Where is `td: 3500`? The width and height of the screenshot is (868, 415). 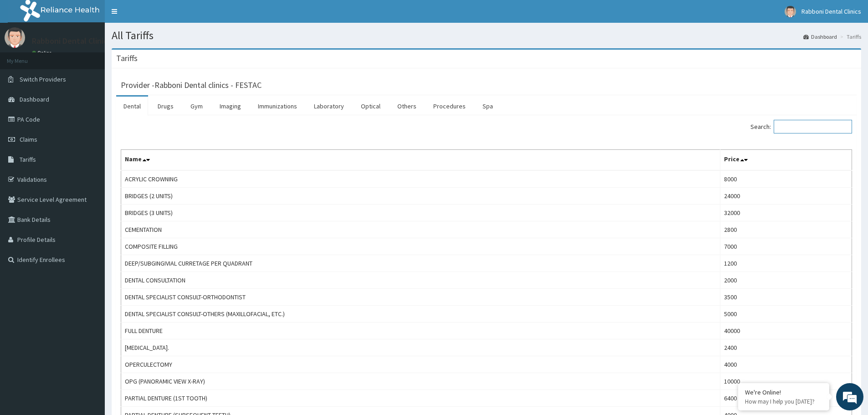
td: 3500 is located at coordinates (786, 297).